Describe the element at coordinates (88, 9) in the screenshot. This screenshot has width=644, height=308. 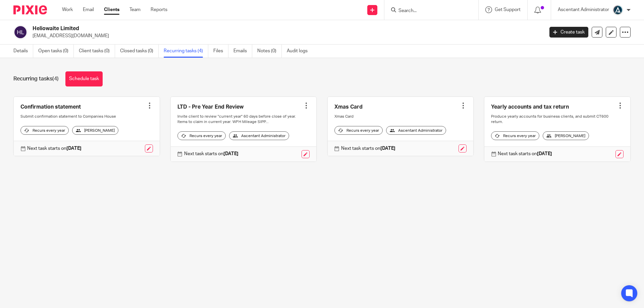
I see `a: Email` at that location.